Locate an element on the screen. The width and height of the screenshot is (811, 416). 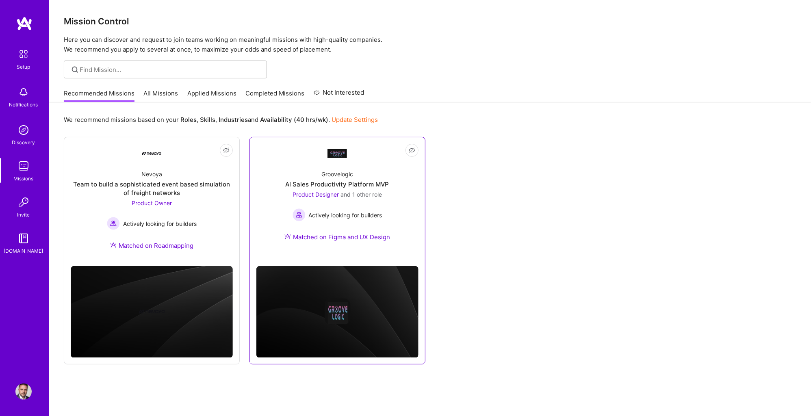
div: Setup is located at coordinates (24, 67).